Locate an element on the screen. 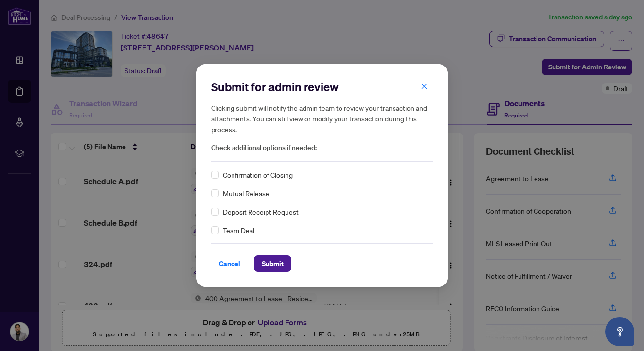 The width and height of the screenshot is (644, 351). span: Deposit Receipt Request is located at coordinates (260, 212).